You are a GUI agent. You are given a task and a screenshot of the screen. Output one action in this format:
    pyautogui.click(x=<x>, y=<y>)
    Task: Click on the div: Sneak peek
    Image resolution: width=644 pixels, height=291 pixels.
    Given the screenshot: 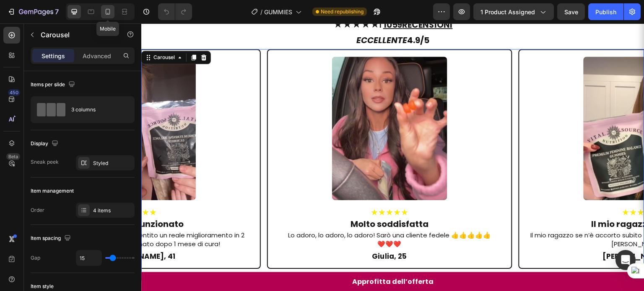 What is the action you would take?
    pyautogui.click(x=44, y=162)
    